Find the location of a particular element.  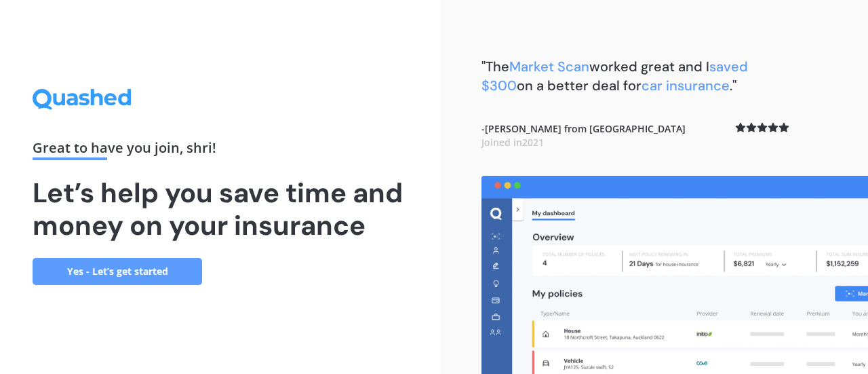

span: Joined in 2021 is located at coordinates (513, 142).